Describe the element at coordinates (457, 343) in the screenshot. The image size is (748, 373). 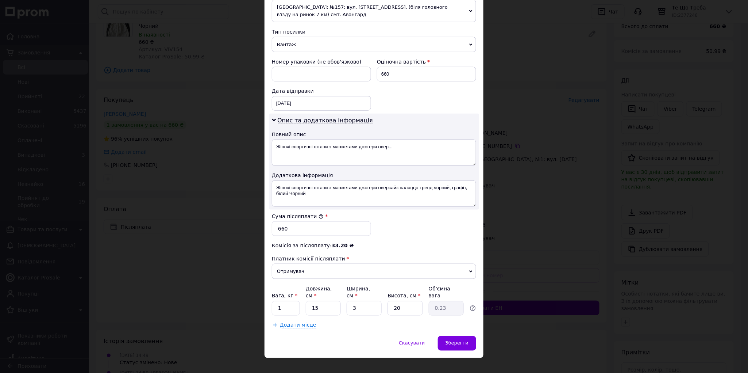
I see `span: Зберегти` at that location.